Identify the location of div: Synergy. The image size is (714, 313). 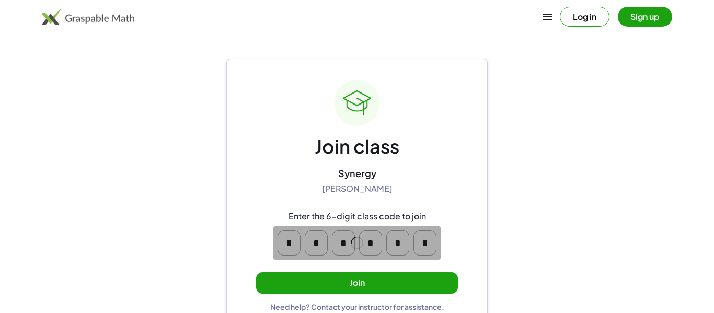
(357, 173).